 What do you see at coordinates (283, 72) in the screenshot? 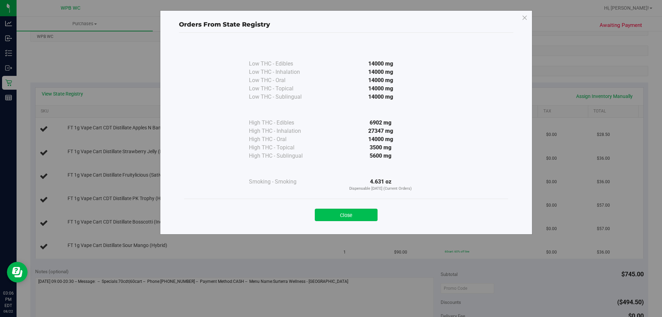
I see `div: Low THC - Inhalation` at bounding box center [283, 72].